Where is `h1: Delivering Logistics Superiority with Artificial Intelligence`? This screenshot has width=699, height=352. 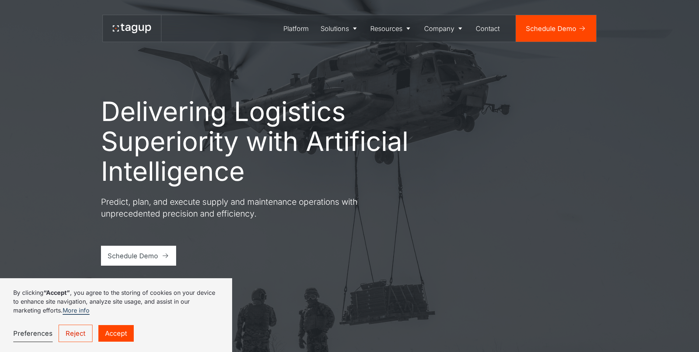
h1: Delivering Logistics Superiority with Artificial Intelligence is located at coordinates (256, 141).